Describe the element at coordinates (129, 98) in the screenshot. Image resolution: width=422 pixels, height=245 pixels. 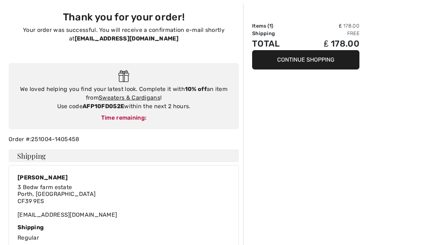
I see `a: Sweaters & Cardigans` at that location.